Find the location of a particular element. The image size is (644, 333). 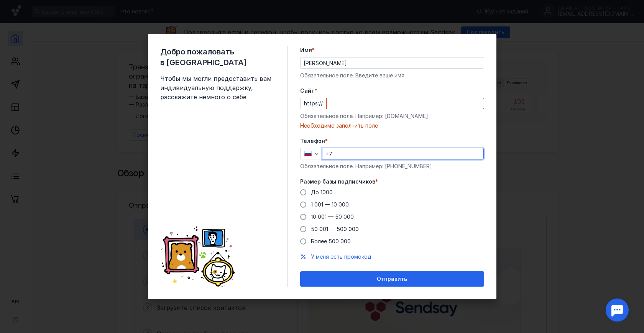

span: Cайт is located at coordinates (307, 91).